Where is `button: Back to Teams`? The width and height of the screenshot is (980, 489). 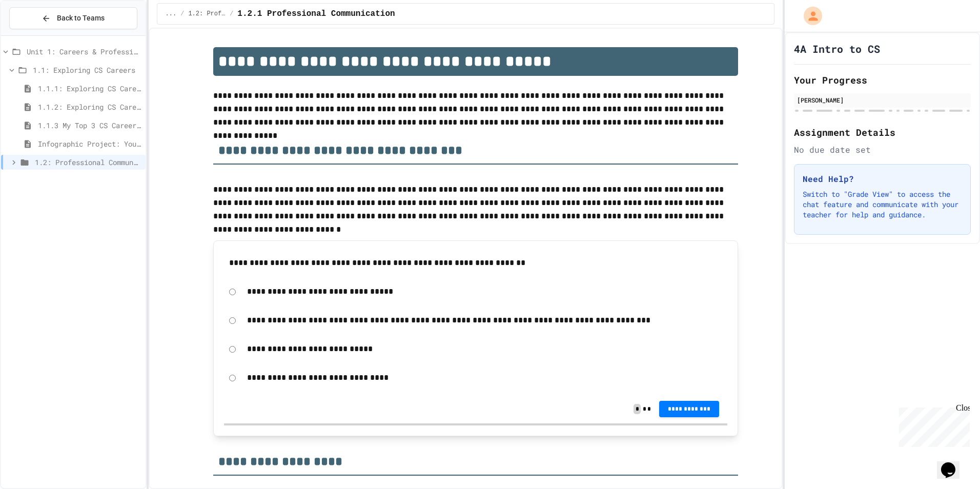
button: Back to Teams is located at coordinates (73, 18).